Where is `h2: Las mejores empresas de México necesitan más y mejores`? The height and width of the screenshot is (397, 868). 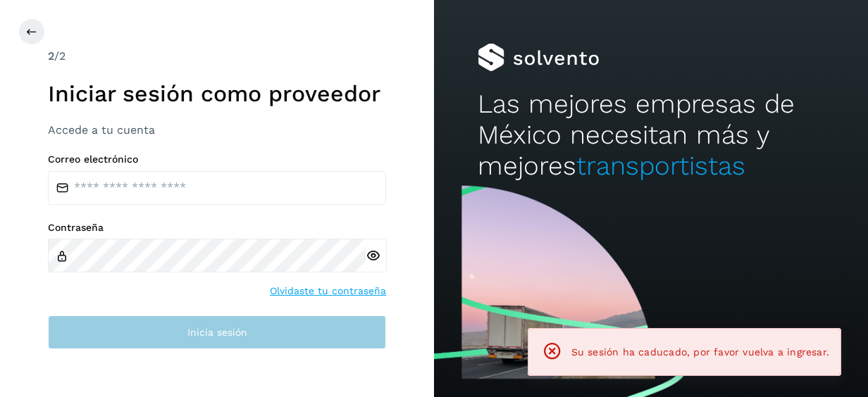
h2: Las mejores empresas de México necesitan más y mejores is located at coordinates (650, 135).